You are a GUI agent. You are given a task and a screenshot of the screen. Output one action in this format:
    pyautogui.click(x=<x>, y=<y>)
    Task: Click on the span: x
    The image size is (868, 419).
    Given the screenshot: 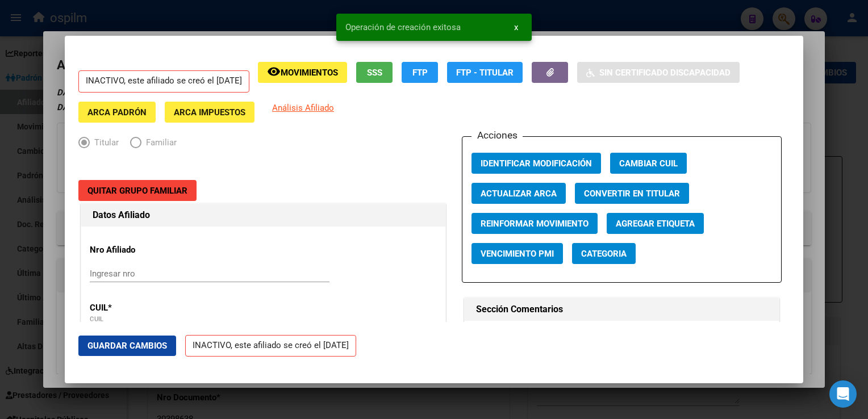 What is the action you would take?
    pyautogui.click(x=516, y=28)
    